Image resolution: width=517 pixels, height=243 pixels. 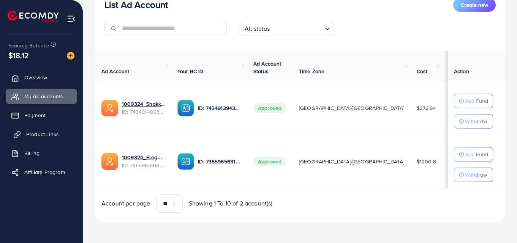 What do you see at coordinates (41, 77) in the screenshot?
I see `a: Overview` at bounding box center [41, 77].